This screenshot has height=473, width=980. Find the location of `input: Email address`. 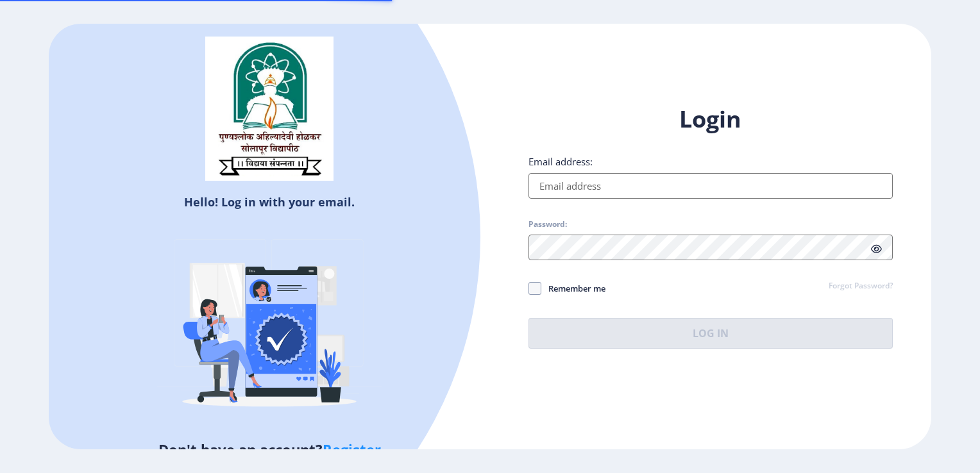

input: Email address is located at coordinates (711, 186).